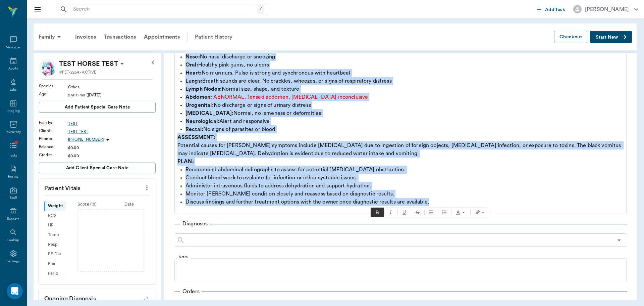 This screenshot has height=306, width=644. I want to click on input: Search, so click(164, 9).